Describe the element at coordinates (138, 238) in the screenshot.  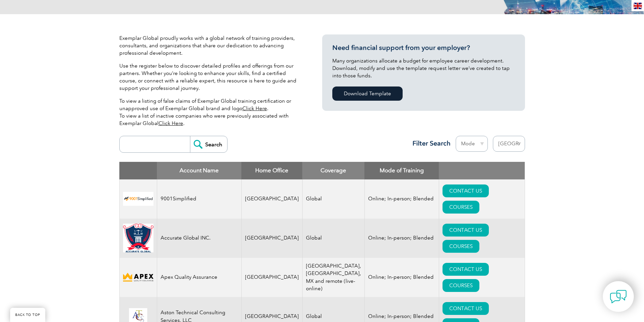
I see `img: a034a1f6-3919-f011-998a-0022489685a1-logo.png` at that location.